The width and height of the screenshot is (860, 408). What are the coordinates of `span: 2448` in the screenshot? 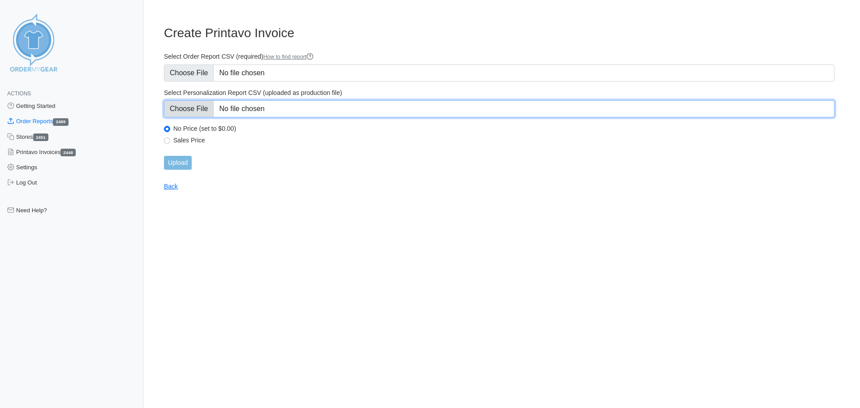 It's located at (68, 152).